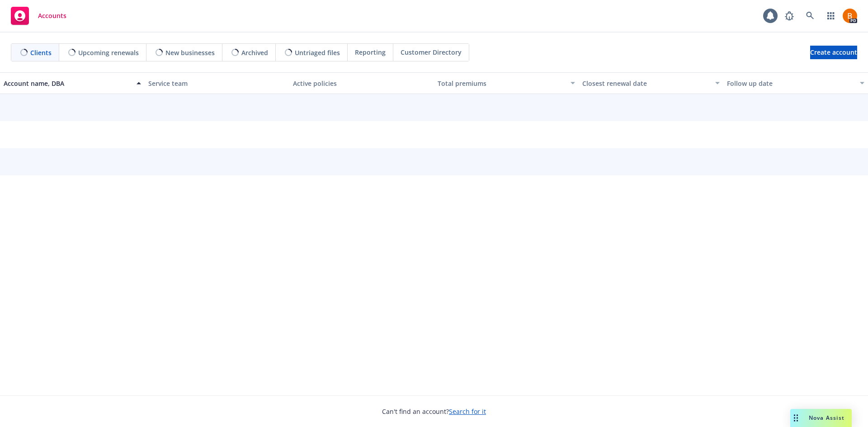 The width and height of the screenshot is (868, 427). I want to click on div: Total premiums, so click(501, 83).